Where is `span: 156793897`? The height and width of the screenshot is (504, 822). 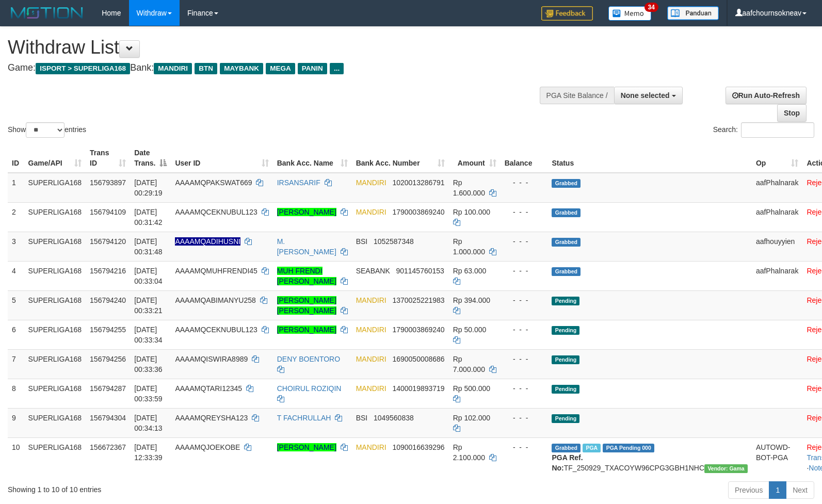
span: 156793897 is located at coordinates (108, 183).